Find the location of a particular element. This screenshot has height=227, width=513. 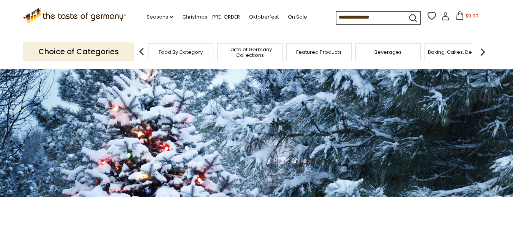

button: $0.00 is located at coordinates (467, 17).